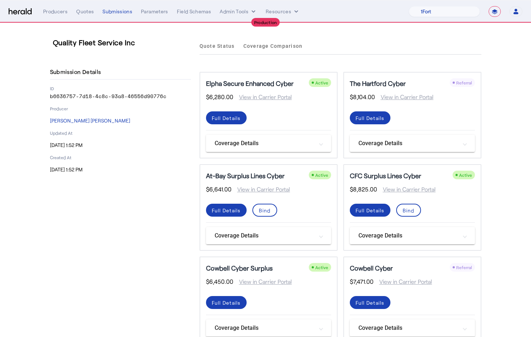 This screenshot has width=531, height=337. I want to click on h3: Quality Fleet Service Inc, so click(123, 42).